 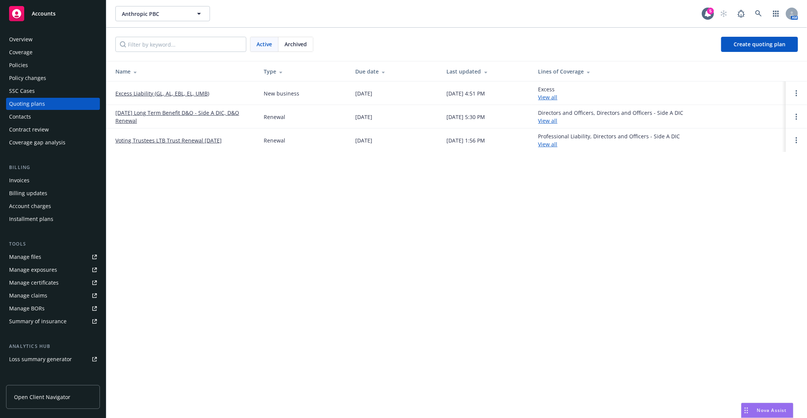 I want to click on a: Accounts, so click(x=53, y=14).